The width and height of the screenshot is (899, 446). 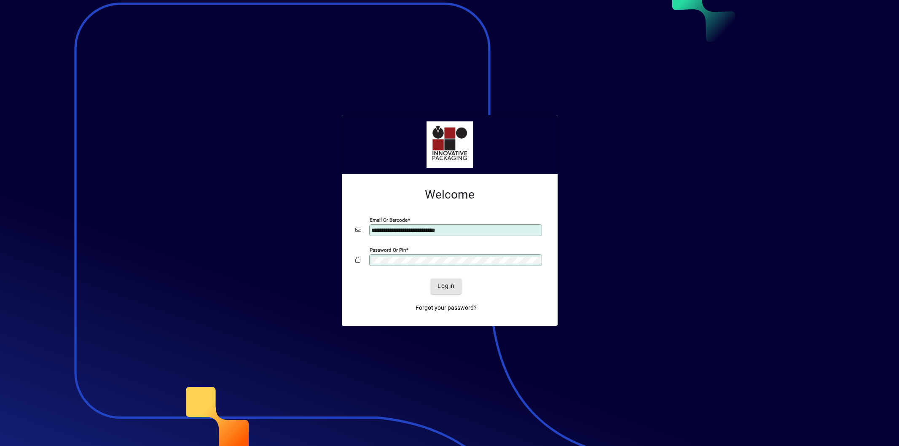 What do you see at coordinates (450, 195) in the screenshot?
I see `h2: Welcome` at bounding box center [450, 195].